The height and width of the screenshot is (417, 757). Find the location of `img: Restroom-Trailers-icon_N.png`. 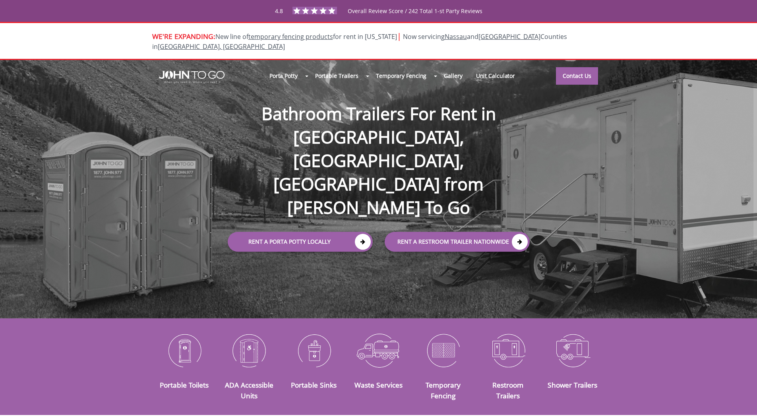

img: Restroom-Trailers-icon_N.png is located at coordinates (508, 350).